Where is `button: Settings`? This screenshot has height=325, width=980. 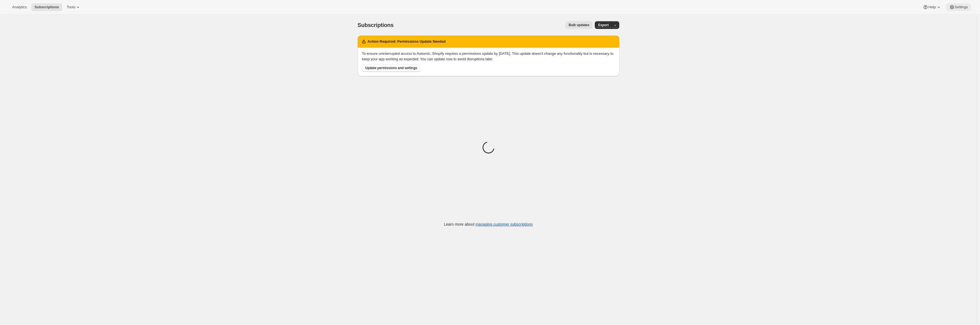
button: Settings is located at coordinates (959, 7).